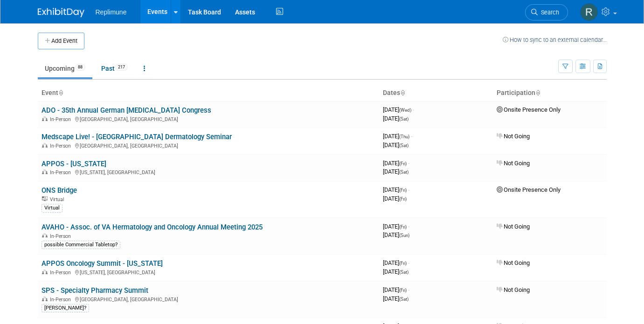 The width and height of the screenshot is (644, 324). I want to click on a: ONS Bridge, so click(59, 190).